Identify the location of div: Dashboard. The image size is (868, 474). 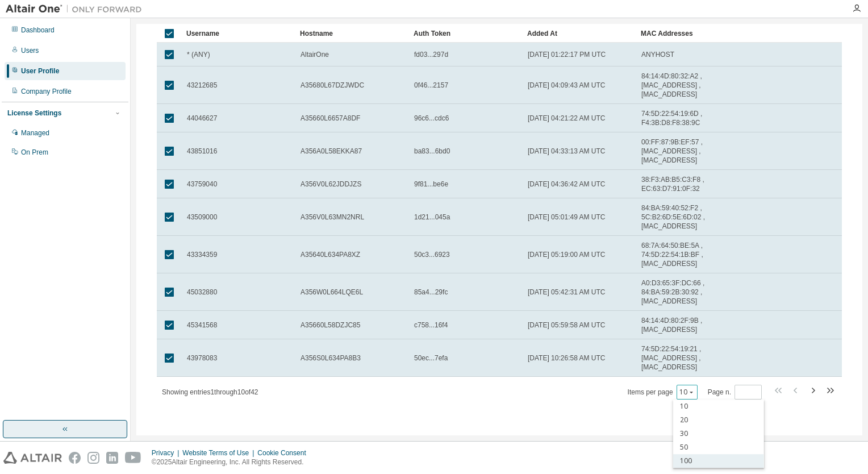
(38, 30).